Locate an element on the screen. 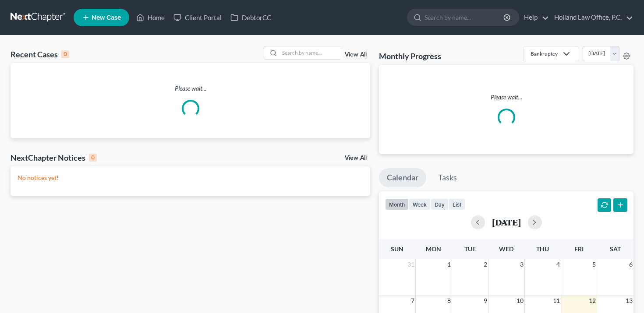 The width and height of the screenshot is (644, 313). a: Holland Law Office, P.C. is located at coordinates (591, 17).